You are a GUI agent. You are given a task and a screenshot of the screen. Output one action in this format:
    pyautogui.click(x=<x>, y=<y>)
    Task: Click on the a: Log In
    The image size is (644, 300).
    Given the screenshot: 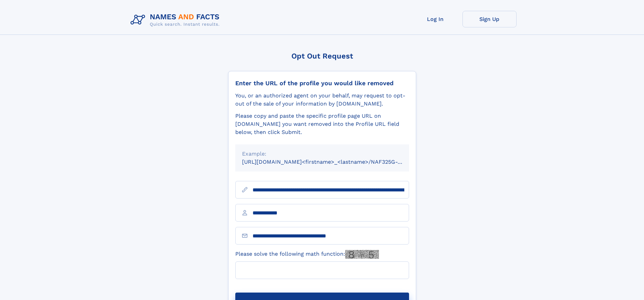 What is the action you would take?
    pyautogui.click(x=436, y=19)
    